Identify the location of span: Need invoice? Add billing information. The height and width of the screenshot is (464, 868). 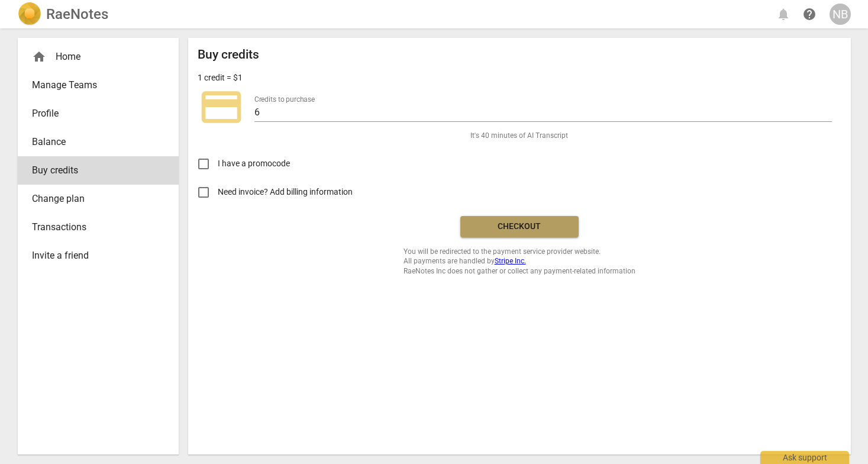
(286, 192).